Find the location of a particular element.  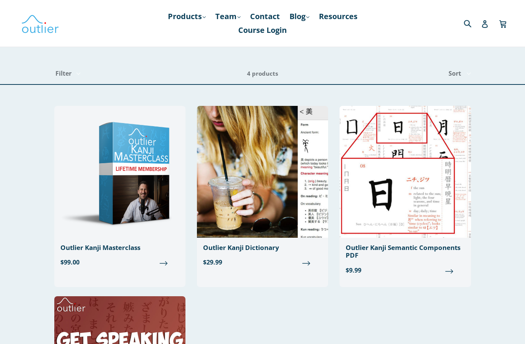

a: Blog is located at coordinates (300, 16).